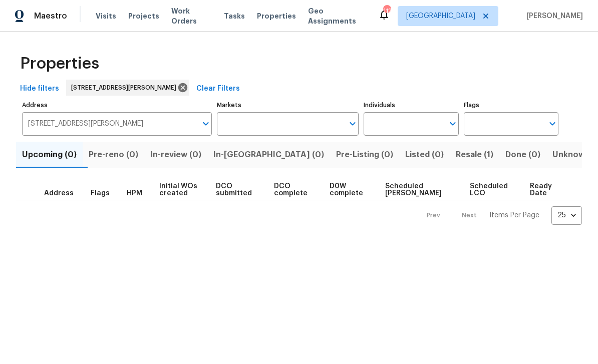 This screenshot has height=364, width=598. I want to click on span: Tasks, so click(235, 16).